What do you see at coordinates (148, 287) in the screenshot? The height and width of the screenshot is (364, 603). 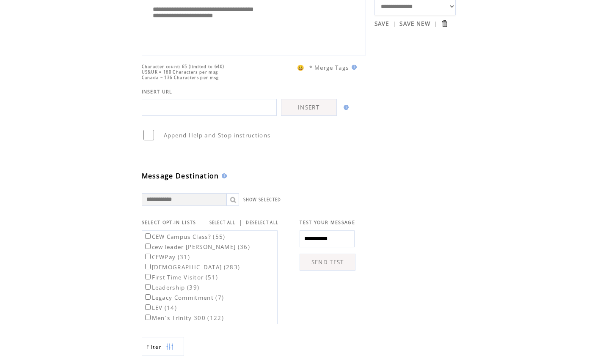 I see `input: Leadership (39)` at bounding box center [148, 287].